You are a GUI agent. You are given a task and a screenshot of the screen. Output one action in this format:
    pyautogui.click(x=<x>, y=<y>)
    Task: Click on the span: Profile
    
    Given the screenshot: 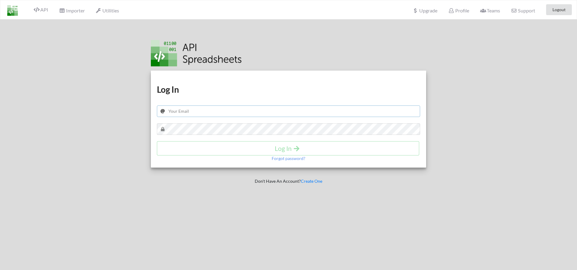 What is the action you would take?
    pyautogui.click(x=458, y=10)
    